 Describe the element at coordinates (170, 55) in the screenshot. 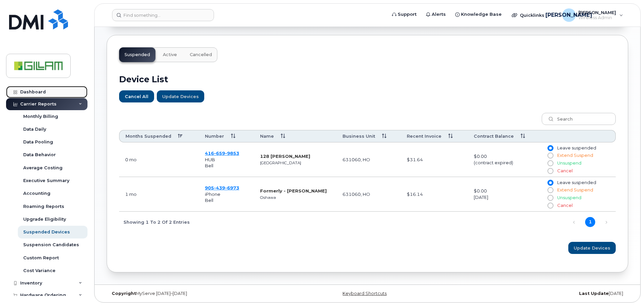

I see `span: Active` at that location.